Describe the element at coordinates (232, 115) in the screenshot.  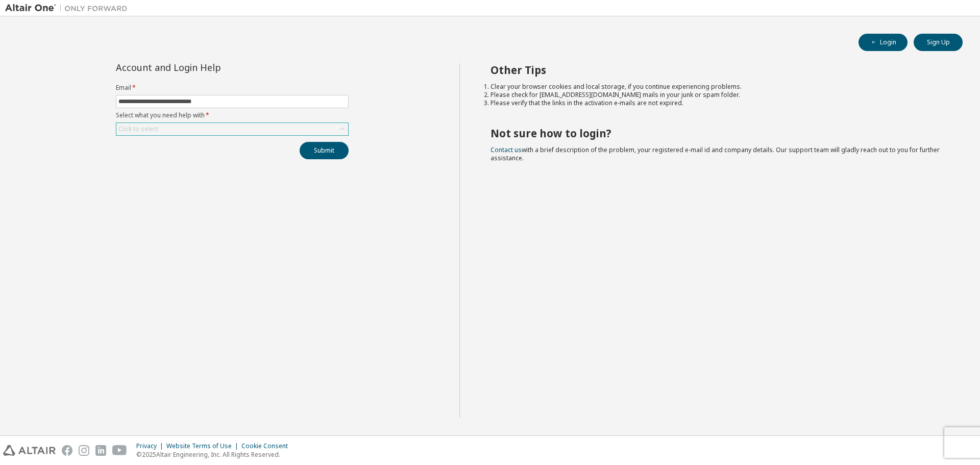
I see `label: Select what you need help with` at that location.